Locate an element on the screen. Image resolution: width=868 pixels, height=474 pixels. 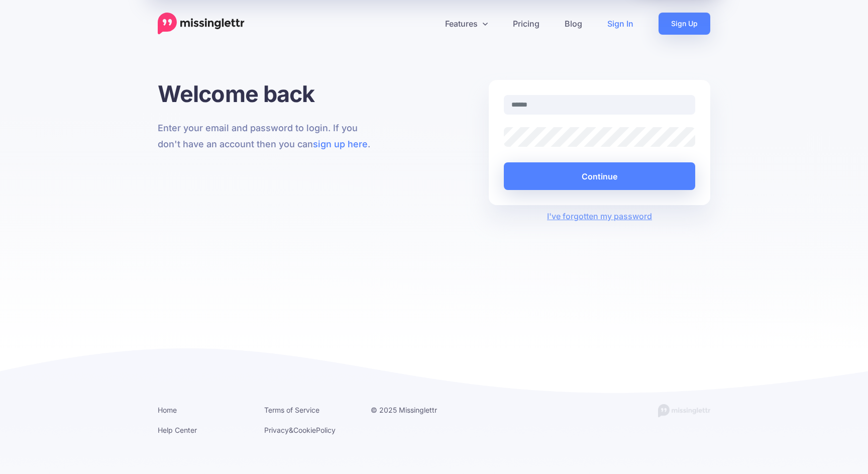
a: sign up here is located at coordinates (340, 144).